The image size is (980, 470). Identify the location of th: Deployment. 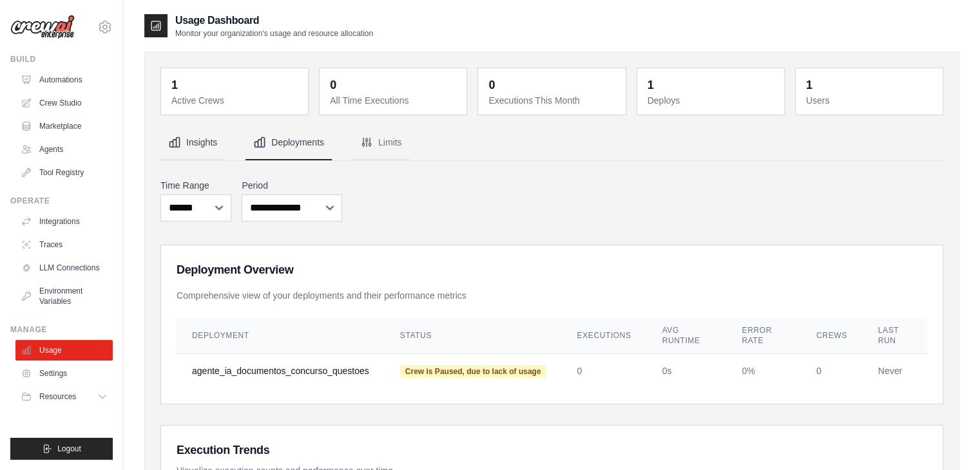
(280, 335).